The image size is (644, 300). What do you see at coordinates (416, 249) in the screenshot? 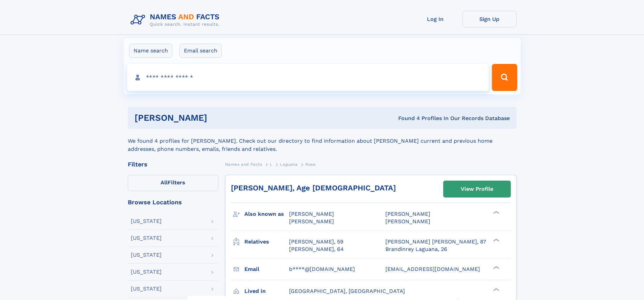
I see `div: Brandinrey Laguana, 26` at bounding box center [416, 249].